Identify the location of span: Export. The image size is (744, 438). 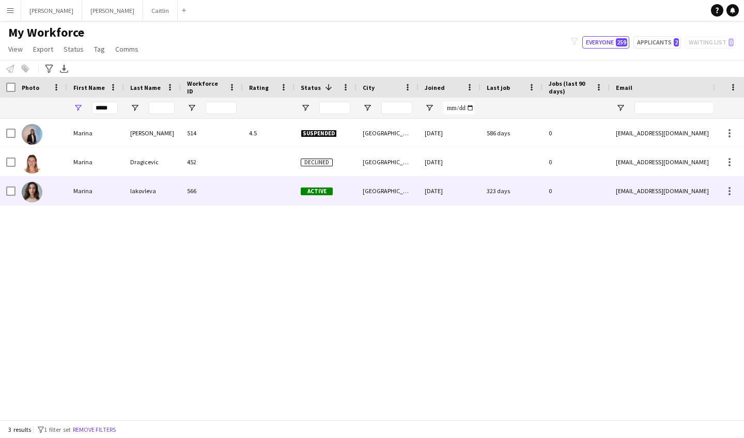
(43, 49).